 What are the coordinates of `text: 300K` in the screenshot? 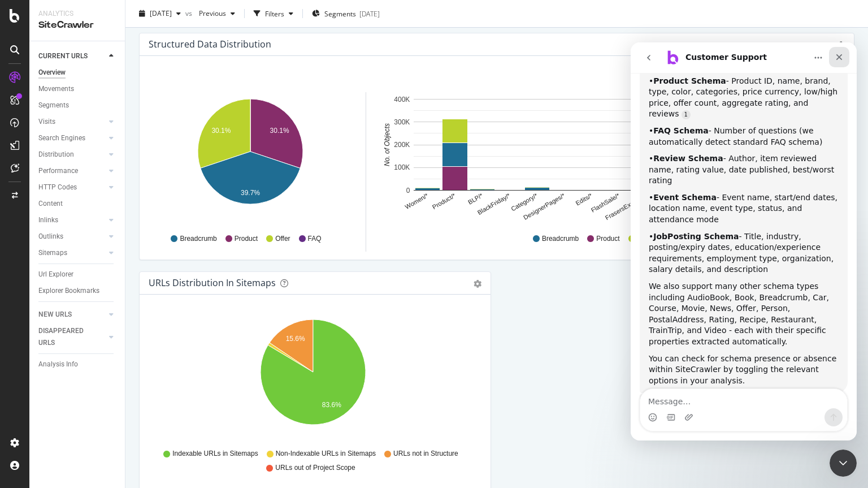 It's located at (402, 122).